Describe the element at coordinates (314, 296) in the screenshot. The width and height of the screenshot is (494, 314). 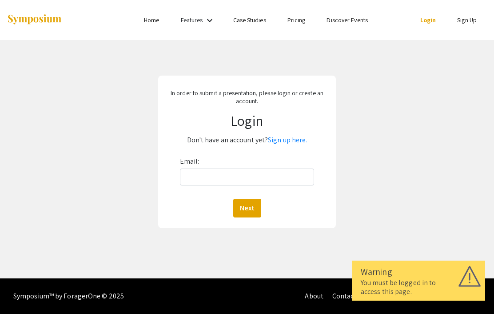
I see `a: About` at that location.